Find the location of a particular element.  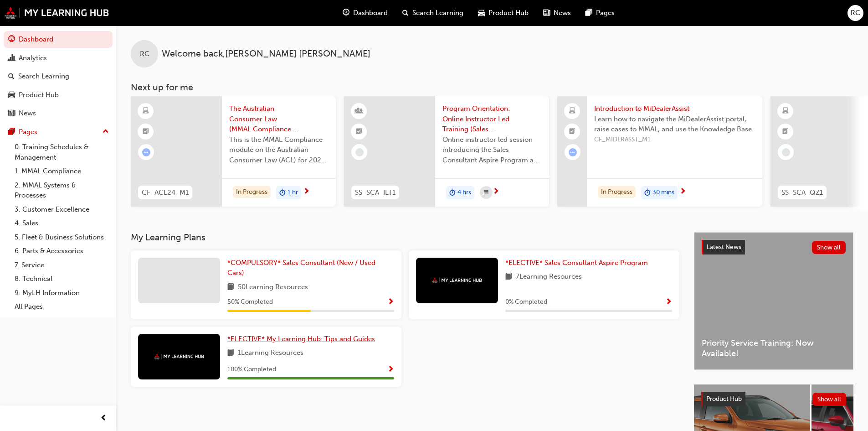

a: Latest NewsShow allPriority Service Training: Now Available! is located at coordinates (774, 301).